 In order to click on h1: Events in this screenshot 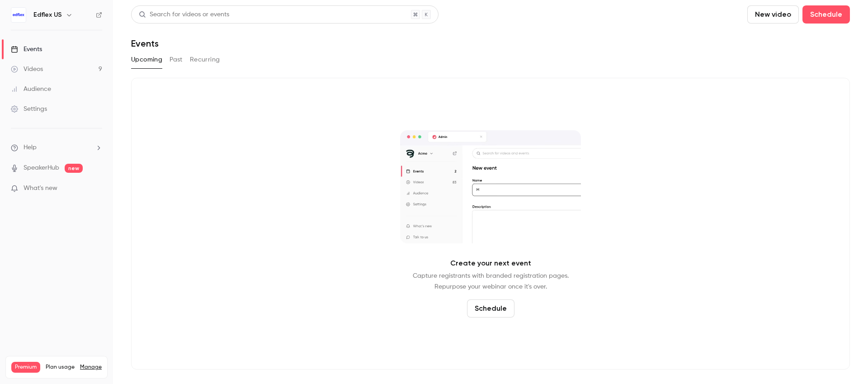, I will do `click(145, 43)`.